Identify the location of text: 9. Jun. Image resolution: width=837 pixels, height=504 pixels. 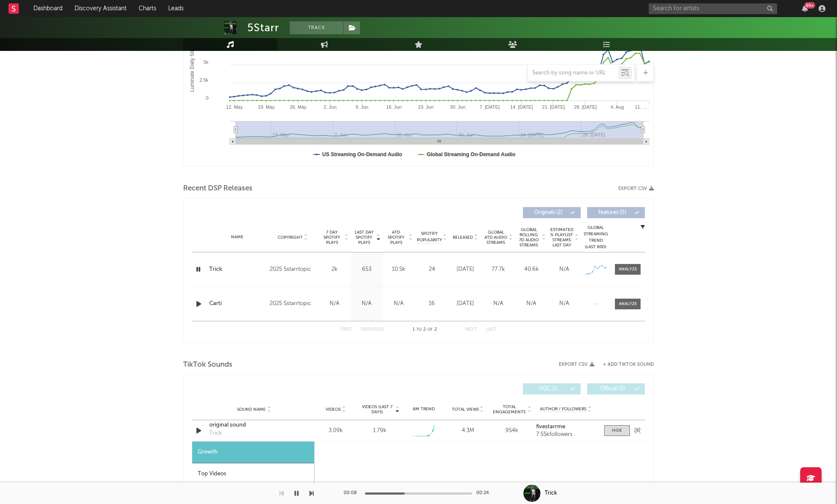
(362, 107).